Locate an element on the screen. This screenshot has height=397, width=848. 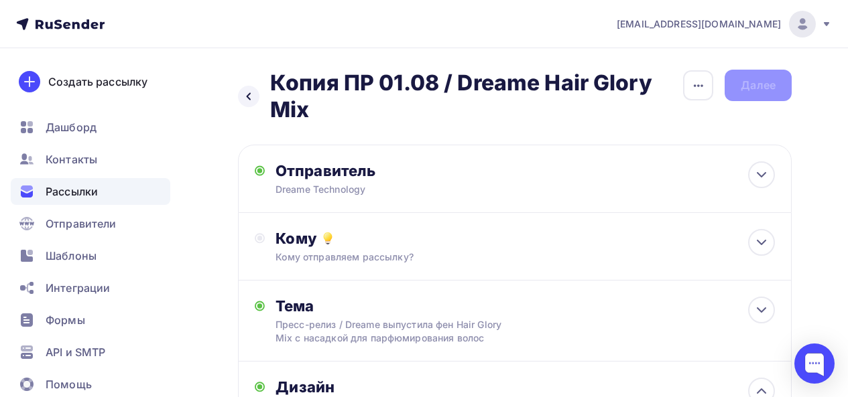
span: Контакты is located at coordinates (71, 160).